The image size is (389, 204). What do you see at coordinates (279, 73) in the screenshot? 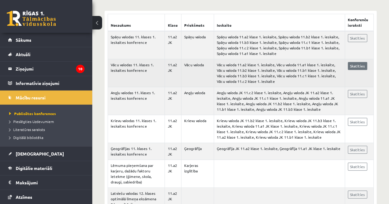
I see `td: Vācu valoda 11.a2 klase 1. ieskaite, Vācu valoda 11.a1 klase 1. ieskaite, Vācu valoda 11.b2 klase...` at bounding box center [279, 73].